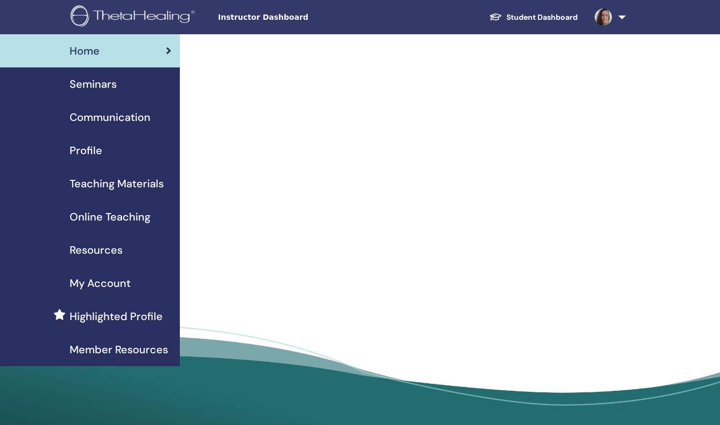  Describe the element at coordinates (96, 250) in the screenshot. I see `span: Resources` at that location.